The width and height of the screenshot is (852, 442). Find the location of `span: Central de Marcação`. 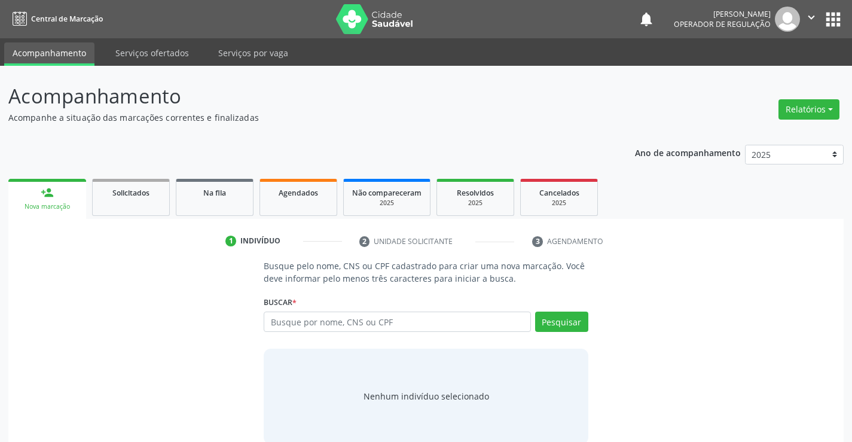

span: Central de Marcação is located at coordinates (67, 19).